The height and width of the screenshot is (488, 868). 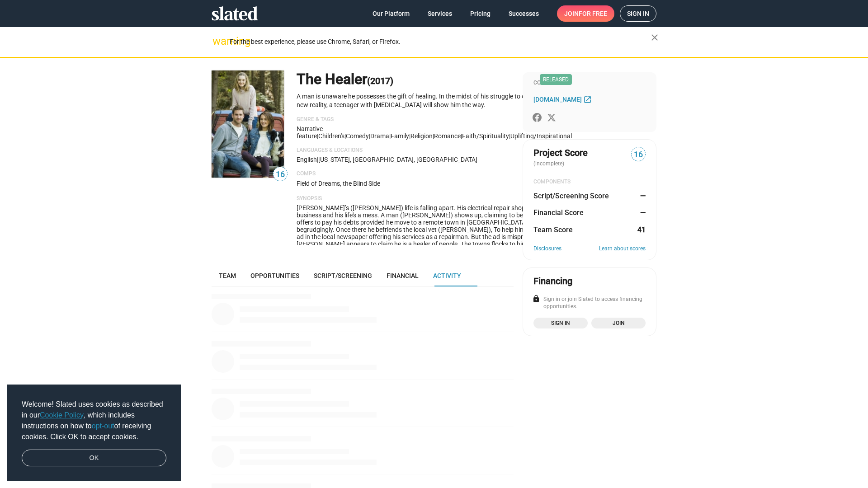 What do you see at coordinates (654, 38) in the screenshot?
I see `mat-icon: close` at bounding box center [654, 38].